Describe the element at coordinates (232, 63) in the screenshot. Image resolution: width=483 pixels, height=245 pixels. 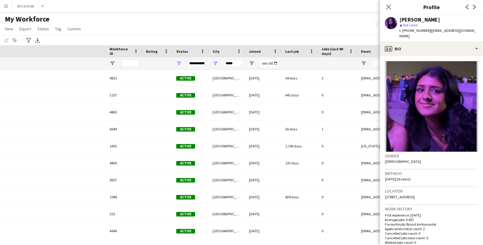
I see `input: City Filter Input` at that location.